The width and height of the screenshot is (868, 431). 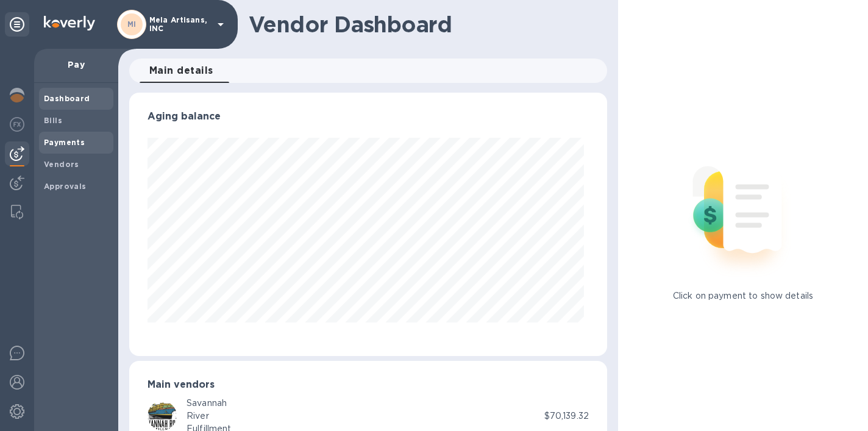 I want to click on div: River, so click(x=208, y=416).